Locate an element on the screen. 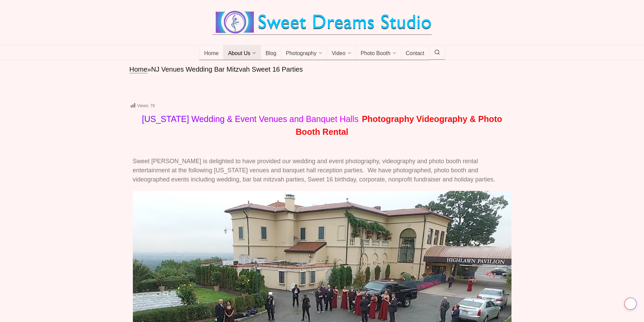 The height and width of the screenshot is (322, 644). a: Photo Booth is located at coordinates (378, 53).